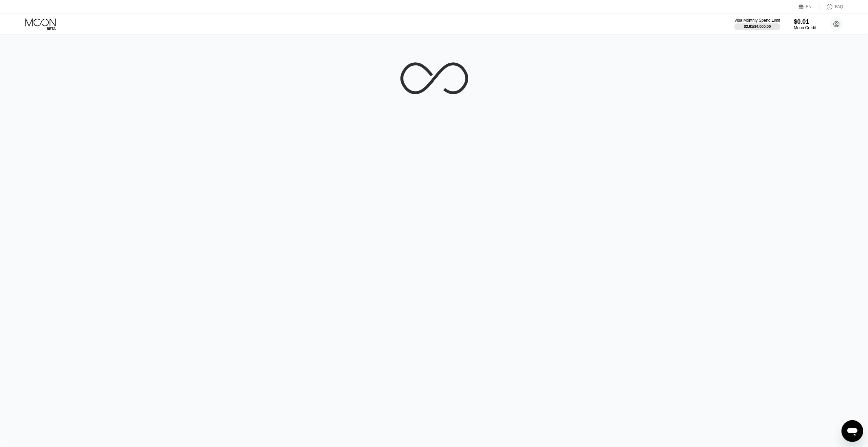  What do you see at coordinates (757, 26) in the screenshot?
I see `div: $2.61 / $4,000.00` at bounding box center [757, 26].